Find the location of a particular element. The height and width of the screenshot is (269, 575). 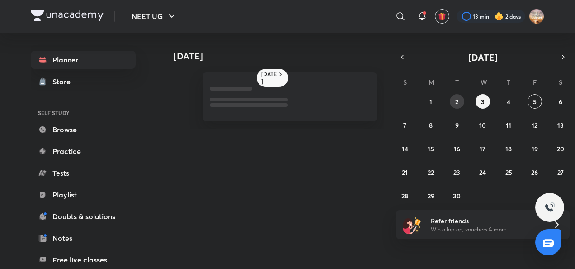

abbr: September 4, 2025 is located at coordinates (509, 101).